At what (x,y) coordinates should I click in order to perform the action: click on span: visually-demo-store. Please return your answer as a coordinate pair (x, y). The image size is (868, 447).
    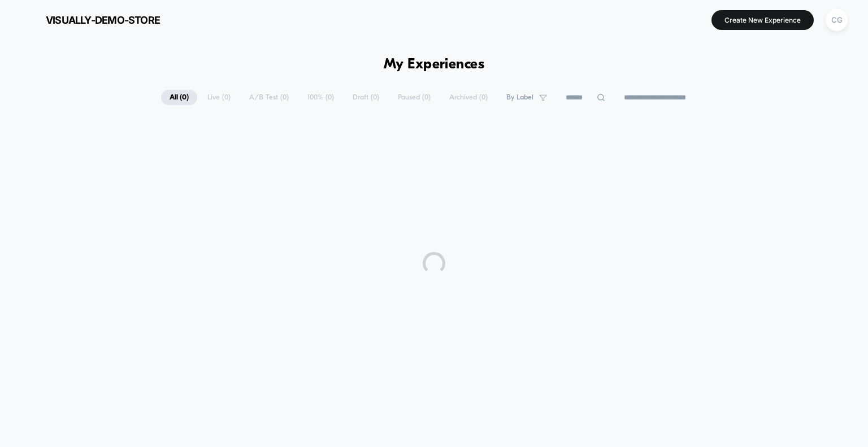
    Looking at the image, I should click on (103, 20).